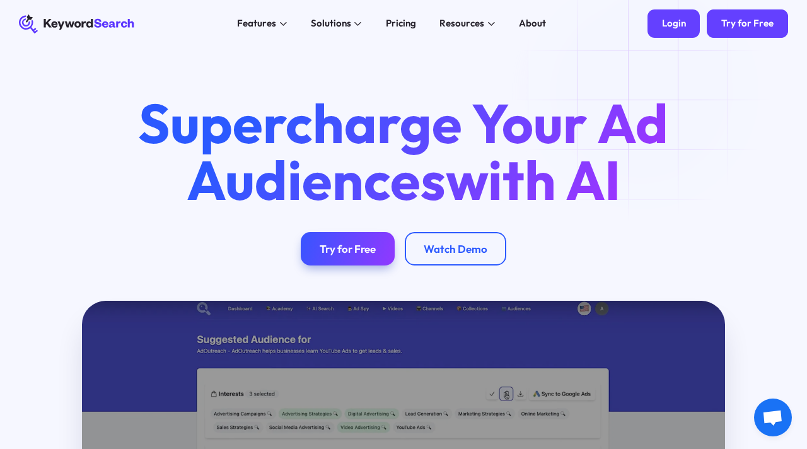 This screenshot has height=449, width=807. I want to click on div: Open chat, so click(773, 417).